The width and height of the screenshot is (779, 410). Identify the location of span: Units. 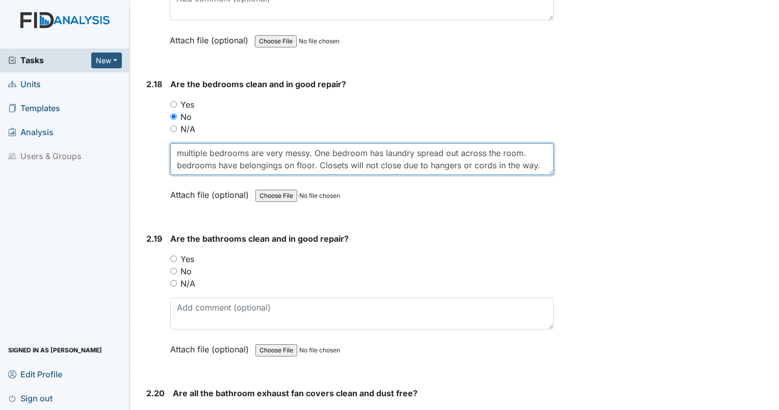
(24, 84).